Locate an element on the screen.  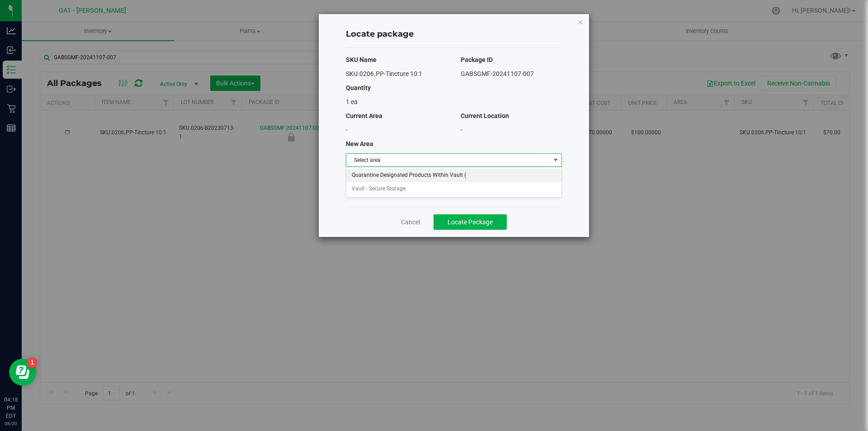
span: select is located at coordinates (555, 160).